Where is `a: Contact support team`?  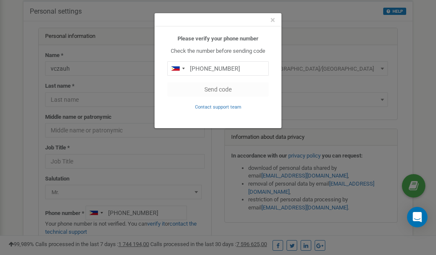
a: Contact support team is located at coordinates (218, 106).